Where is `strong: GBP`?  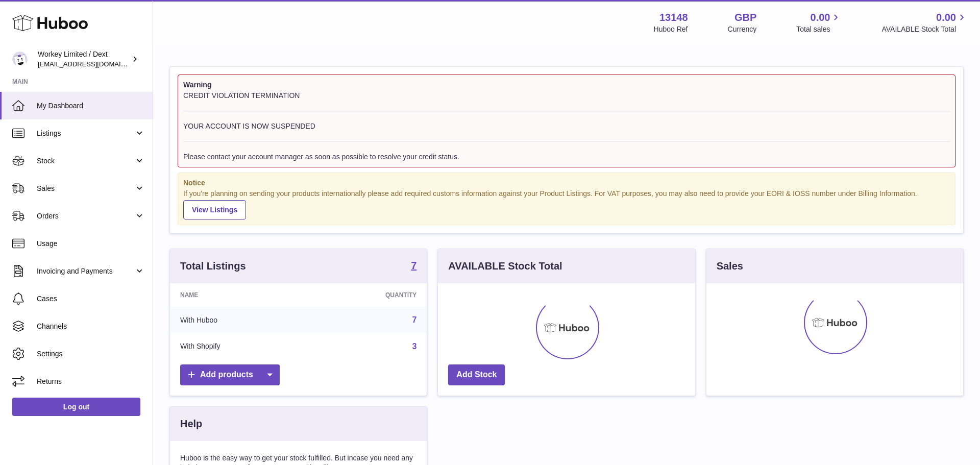
strong: GBP is located at coordinates (745, 17).